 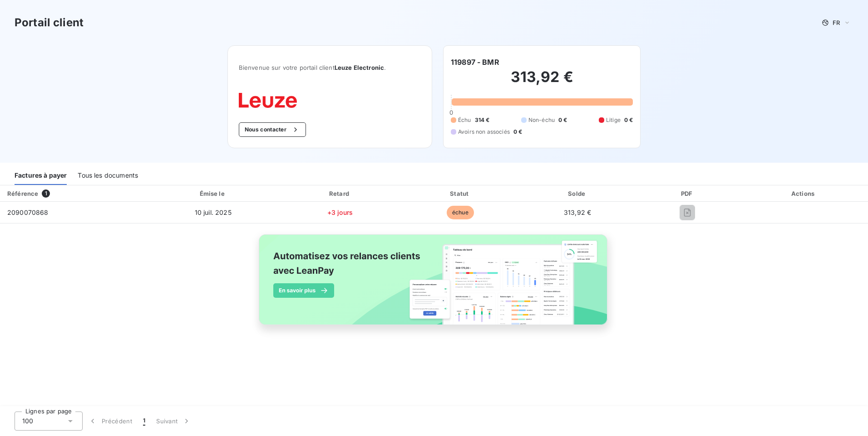 I want to click on span: 314 €, so click(x=482, y=120).